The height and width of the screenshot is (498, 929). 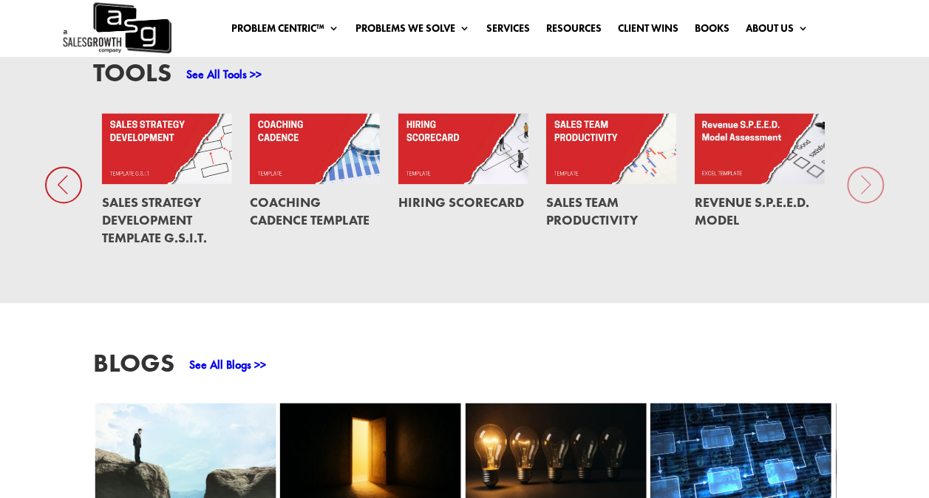 I want to click on a: Problem Centric™, so click(x=285, y=31).